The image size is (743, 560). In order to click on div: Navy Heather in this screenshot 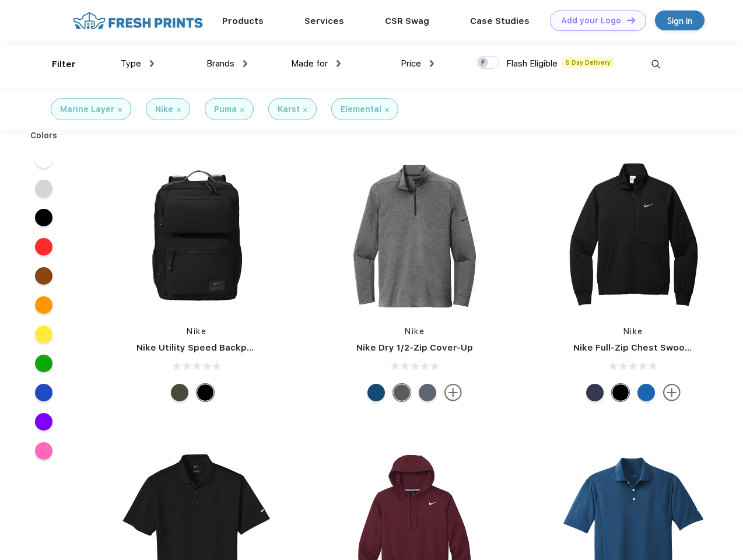, I will do `click(427, 393)`.